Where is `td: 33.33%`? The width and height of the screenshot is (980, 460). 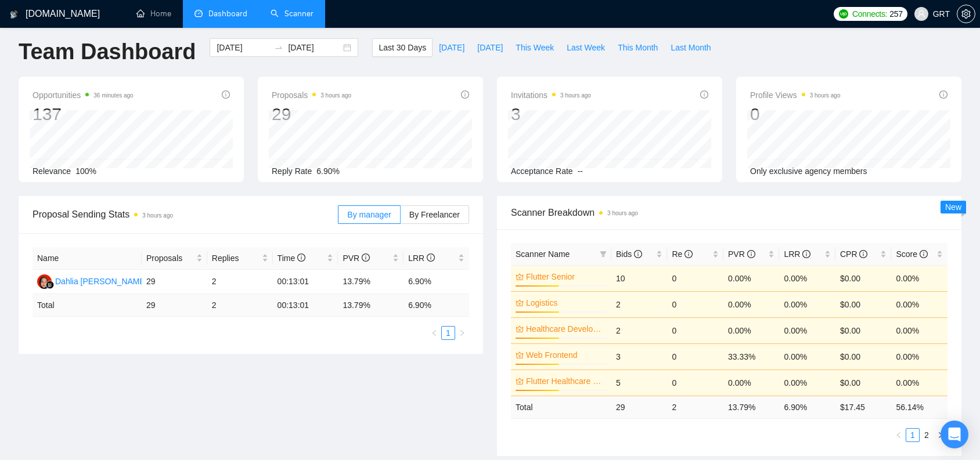
td: 33.33% is located at coordinates (751, 356).